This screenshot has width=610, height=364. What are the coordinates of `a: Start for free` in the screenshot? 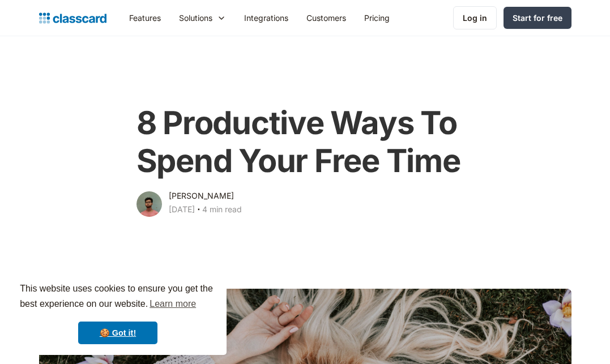 It's located at (538, 17).